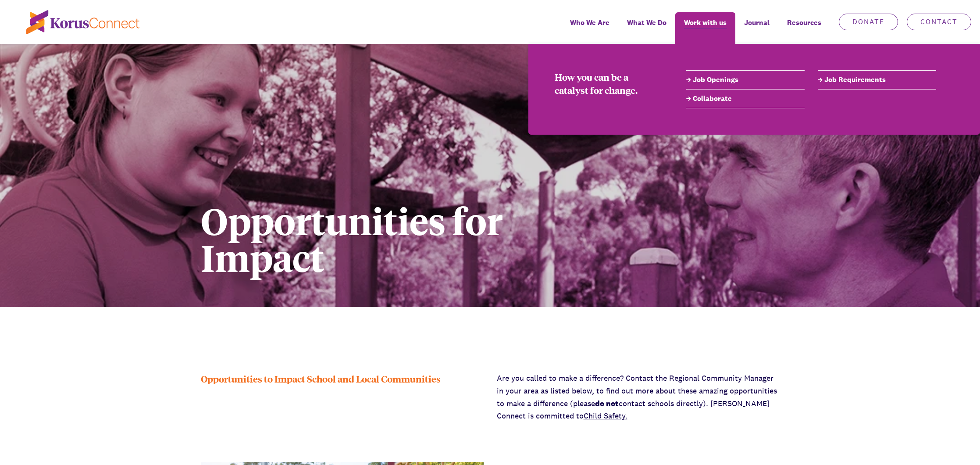 This screenshot has width=980, height=465. I want to click on img: korus-connect%2Fc5177985-88d5-491d-9cd7-4a1febad1357_logo.svg, so click(83, 22).